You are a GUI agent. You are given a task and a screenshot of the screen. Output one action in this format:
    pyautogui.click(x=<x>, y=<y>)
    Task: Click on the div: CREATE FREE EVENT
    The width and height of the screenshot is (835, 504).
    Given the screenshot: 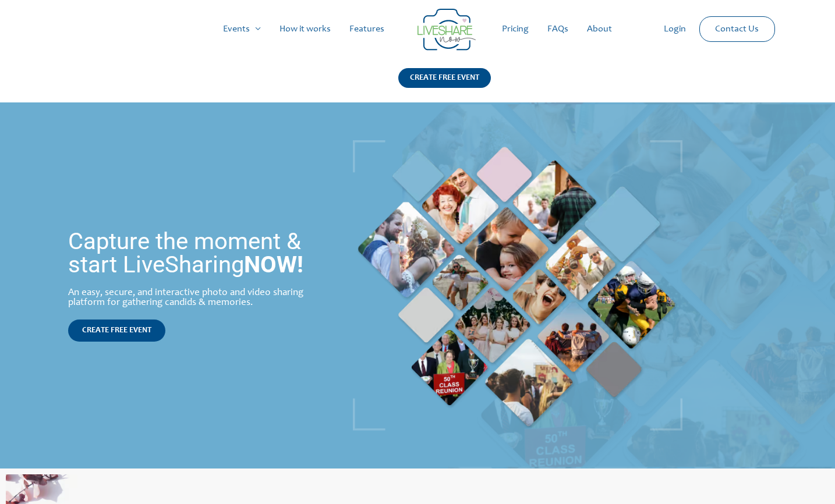 What is the action you would take?
    pyautogui.click(x=444, y=78)
    